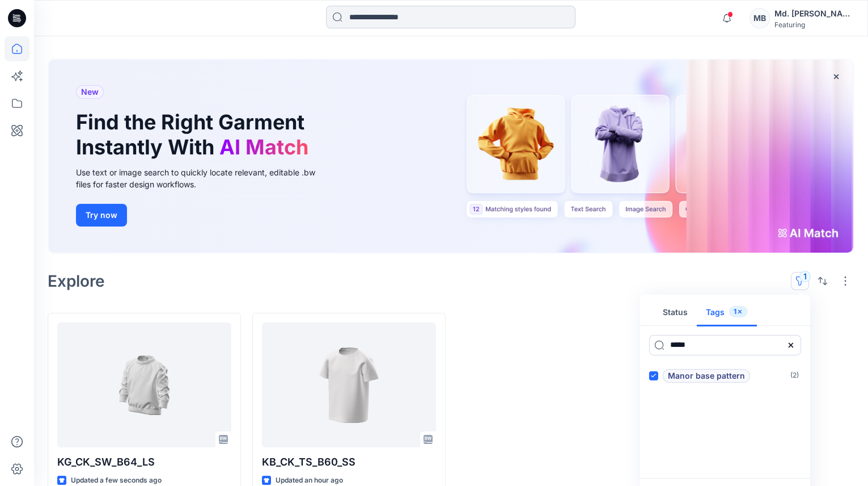 Image resolution: width=868 pixels, height=486 pixels. Describe the element at coordinates (76, 281) in the screenshot. I see `h2: Explore` at that location.